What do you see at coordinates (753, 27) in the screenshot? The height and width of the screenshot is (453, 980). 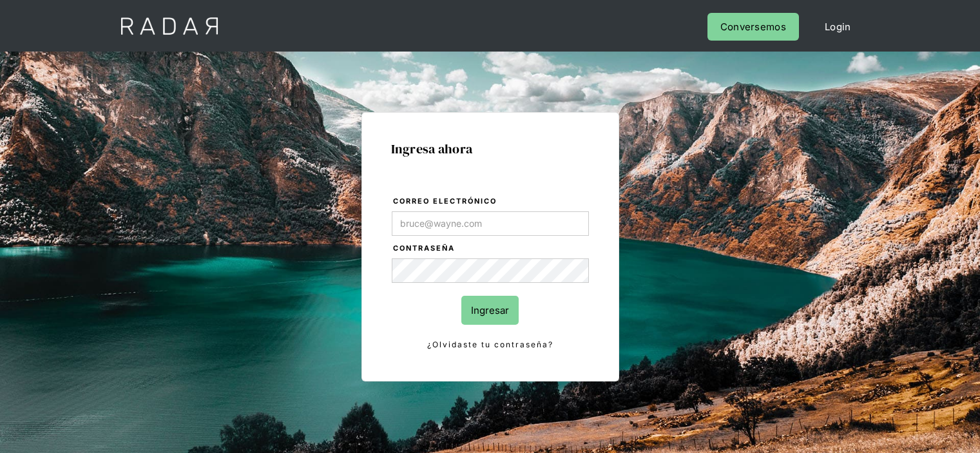 I see `a: Conversemos` at bounding box center [753, 27].